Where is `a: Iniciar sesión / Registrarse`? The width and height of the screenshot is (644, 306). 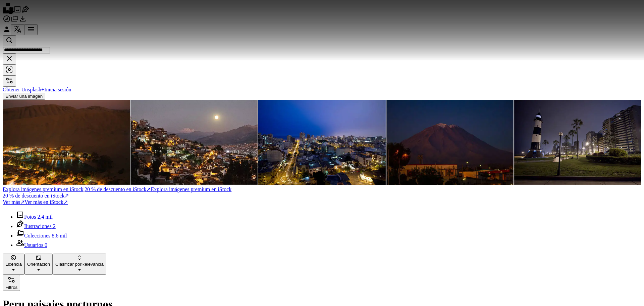 a: Iniciar sesión / Registrarse is located at coordinates (7, 31).